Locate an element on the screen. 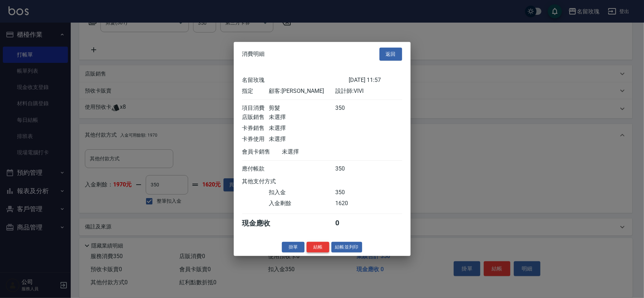 The height and width of the screenshot is (298, 644). button: 結帳 is located at coordinates (318, 247).